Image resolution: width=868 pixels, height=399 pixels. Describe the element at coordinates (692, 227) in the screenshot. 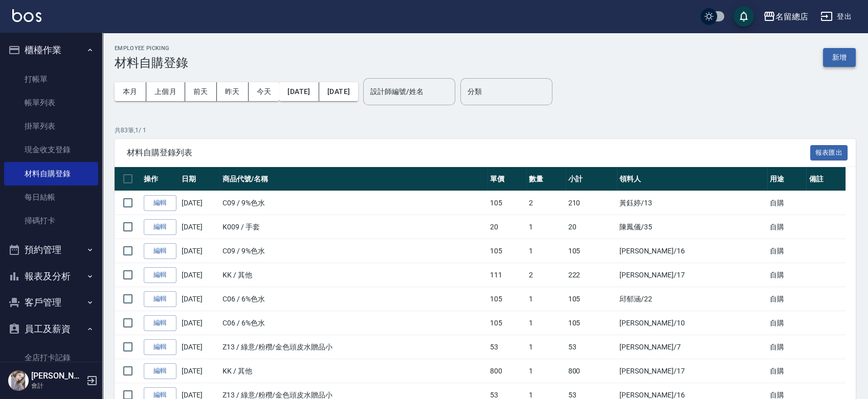

I see `td: 陳鳳儀 /35` at that location.